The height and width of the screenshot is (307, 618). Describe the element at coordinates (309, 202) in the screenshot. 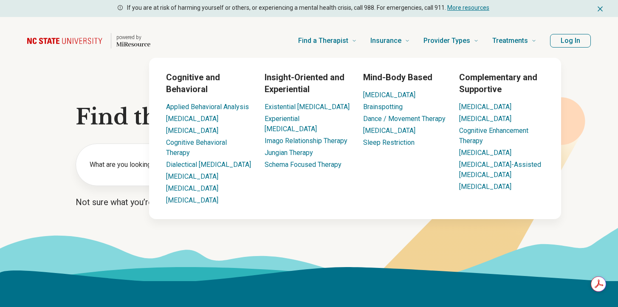

I see `p: Not sure what you’re looking for?` at that location.